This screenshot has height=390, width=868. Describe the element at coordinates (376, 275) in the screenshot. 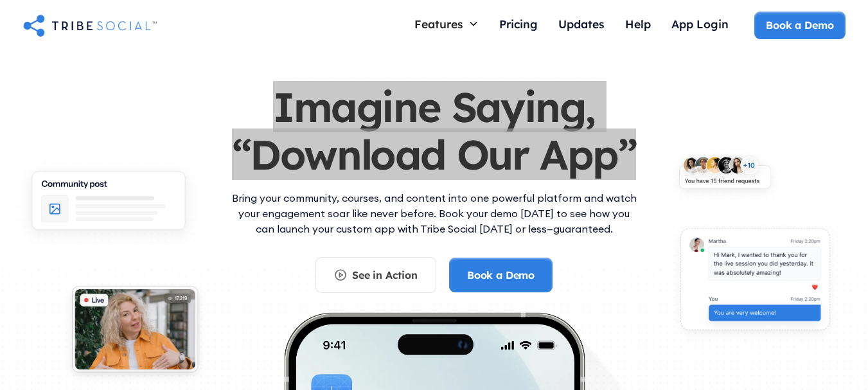

I see `a: See in Action` at that location.